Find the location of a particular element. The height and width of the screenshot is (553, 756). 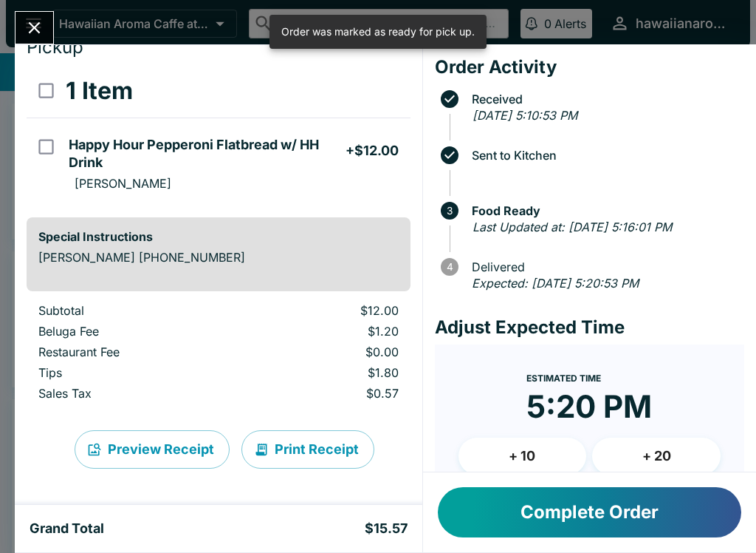

span: Delivered is located at coordinates (604, 267).